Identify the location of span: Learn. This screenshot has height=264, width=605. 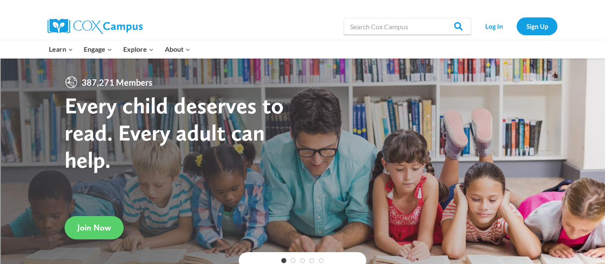
(61, 49).